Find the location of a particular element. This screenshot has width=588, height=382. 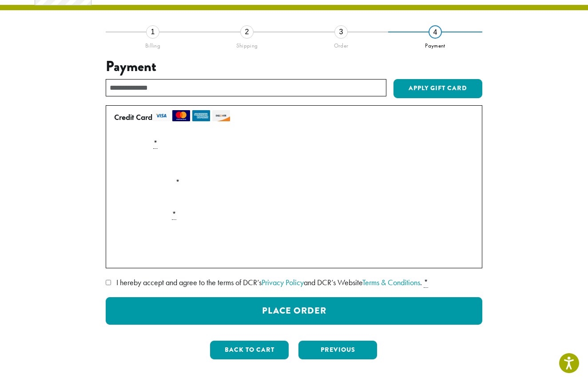

div: 4 is located at coordinates (435, 32).